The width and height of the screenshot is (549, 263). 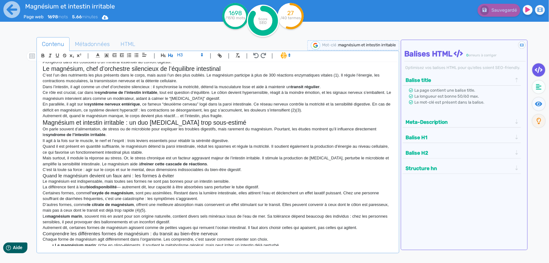 What do you see at coordinates (221, 245) in the screenshot?
I see `li: : riche en oligo-éléments, il soutient le métabolisme général, mais peut irriter un intestin déjà...` at bounding box center [221, 245].